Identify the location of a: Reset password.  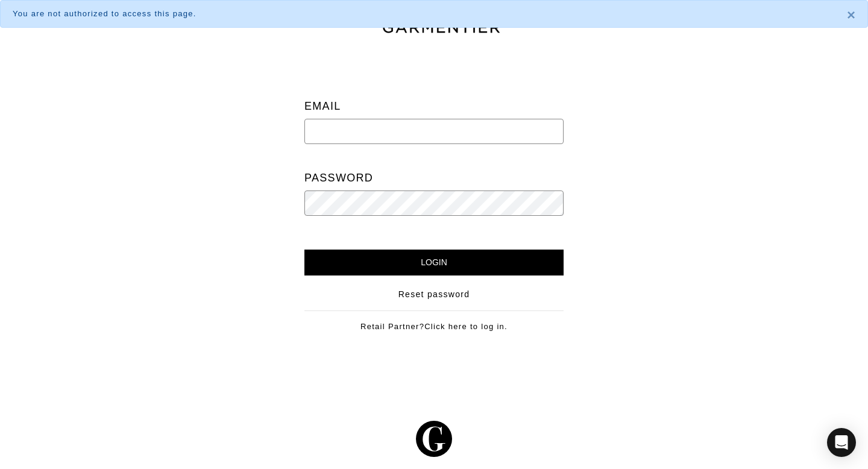
(434, 295).